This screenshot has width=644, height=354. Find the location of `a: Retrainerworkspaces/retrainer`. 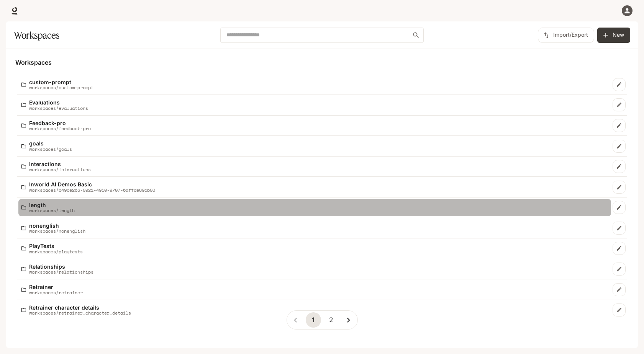

a: Retrainerworkspaces/retrainer is located at coordinates (314, 289).